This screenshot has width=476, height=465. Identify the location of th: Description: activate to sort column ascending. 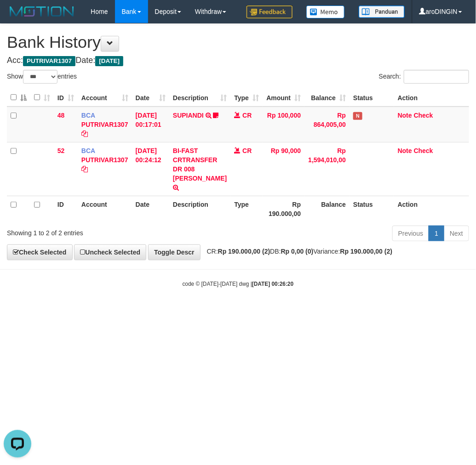
(200, 97).